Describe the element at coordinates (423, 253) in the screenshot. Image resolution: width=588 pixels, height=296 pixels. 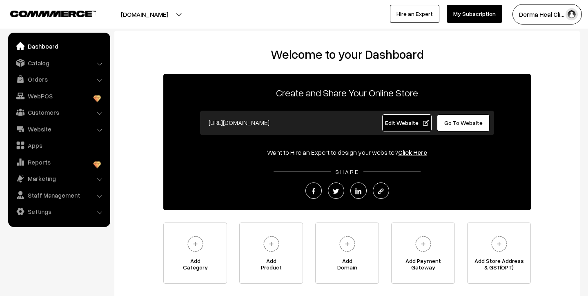
I see `a: Add PaymentGateway` at that location.